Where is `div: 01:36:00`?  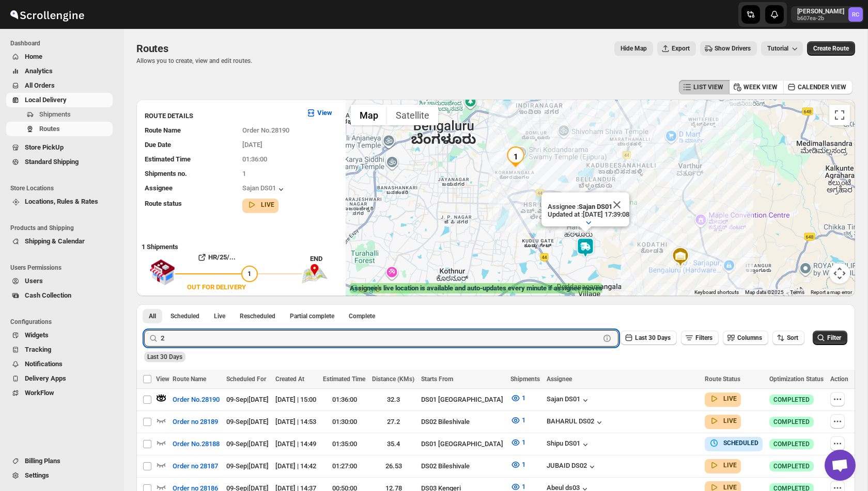 div: 01:36:00 is located at coordinates (344, 400).